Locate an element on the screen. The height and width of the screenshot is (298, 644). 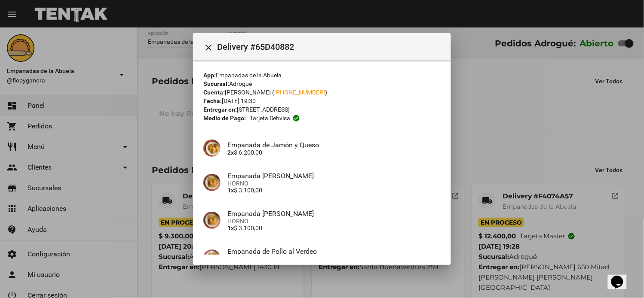
div: Adrogué is located at coordinates (322, 84).